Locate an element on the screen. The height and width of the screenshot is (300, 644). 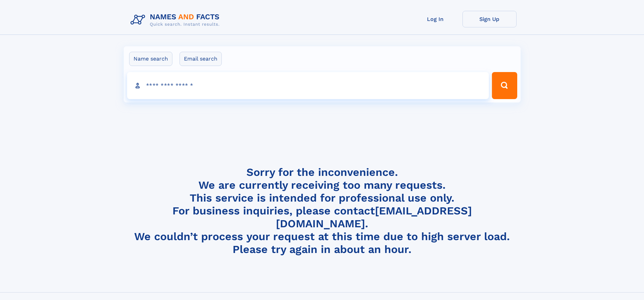
input: search input is located at coordinates (308, 85).